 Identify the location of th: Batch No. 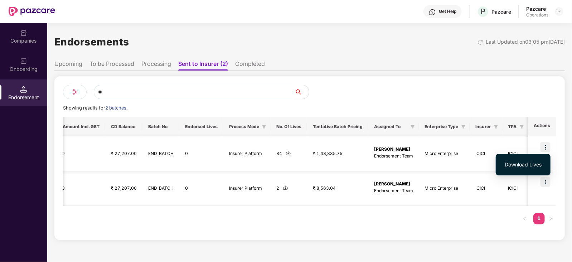
(161, 127).